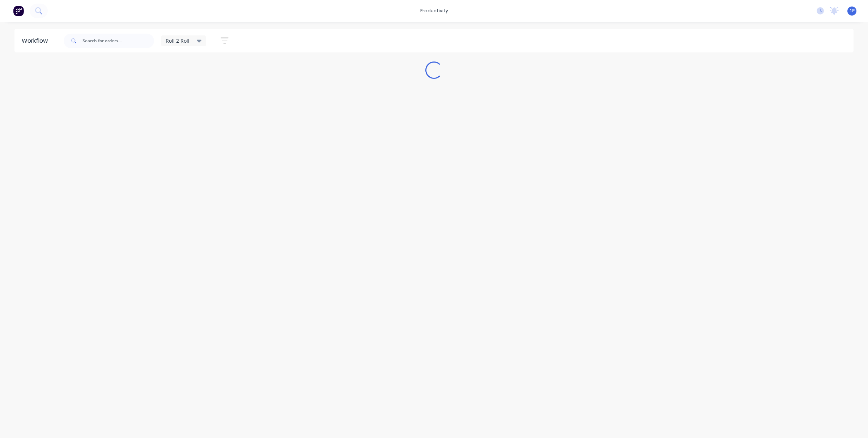 This screenshot has height=438, width=868. Describe the element at coordinates (36, 41) in the screenshot. I see `div: Workflow` at that location.